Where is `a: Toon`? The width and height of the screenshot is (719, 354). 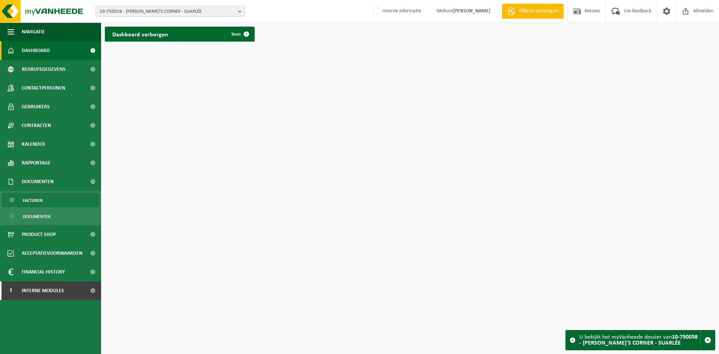
a: Toon is located at coordinates (239, 34).